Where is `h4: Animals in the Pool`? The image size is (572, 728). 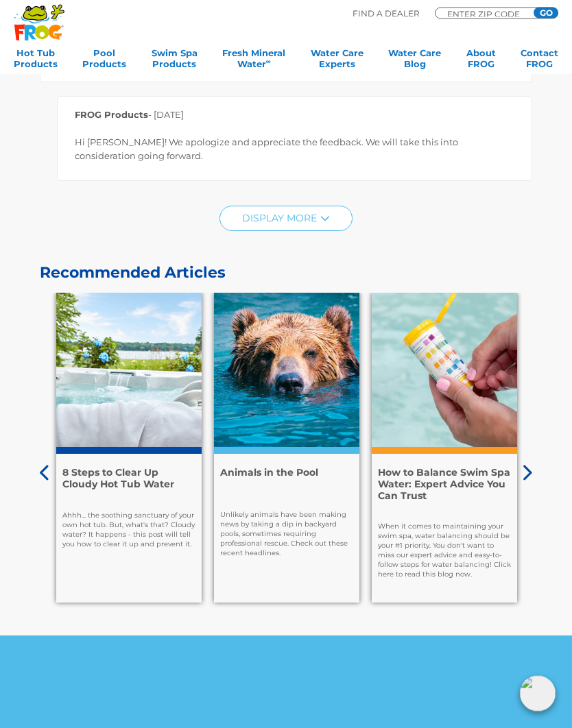 h4: Animals in the Pool is located at coordinates (286, 478).